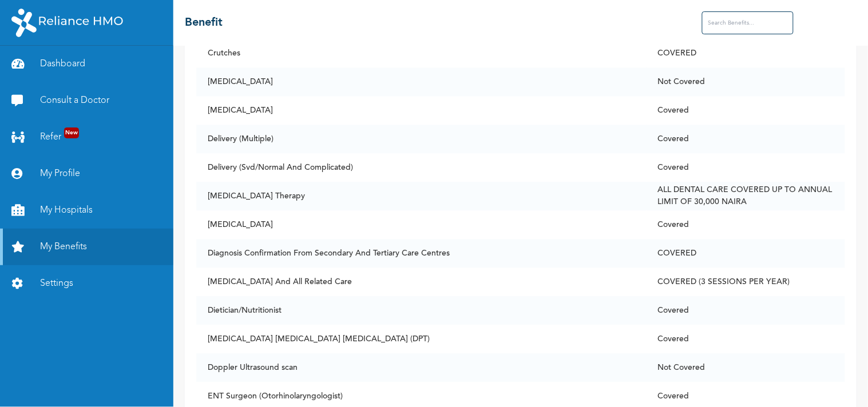 Image resolution: width=868 pixels, height=407 pixels. I want to click on td: ALL DENTAL CARE COVERED UP TO ANNUAL LIMIT OF 30,000 NAIRA, so click(745, 196).